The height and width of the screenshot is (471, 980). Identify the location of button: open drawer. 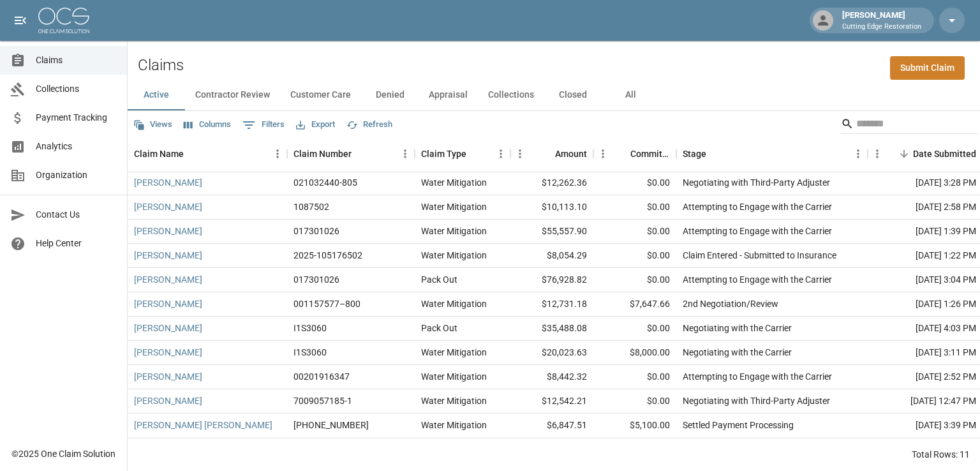
(21, 21).